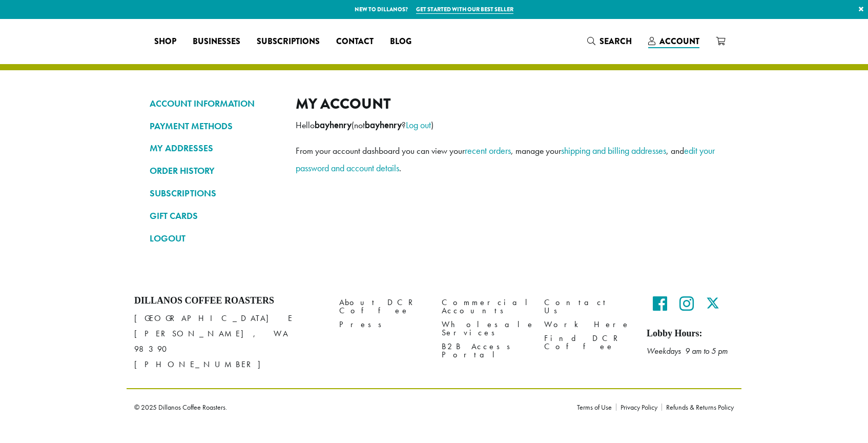  Describe the element at coordinates (507, 159) in the screenshot. I see `p: From your account dashboard you can view your , manage your , and .` at that location.